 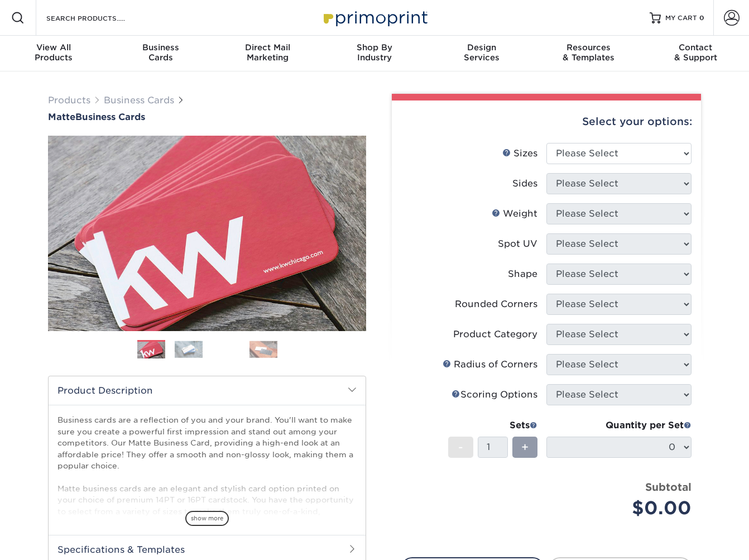 What do you see at coordinates (482, 54) in the screenshot?
I see `a: DesignServices` at bounding box center [482, 54].